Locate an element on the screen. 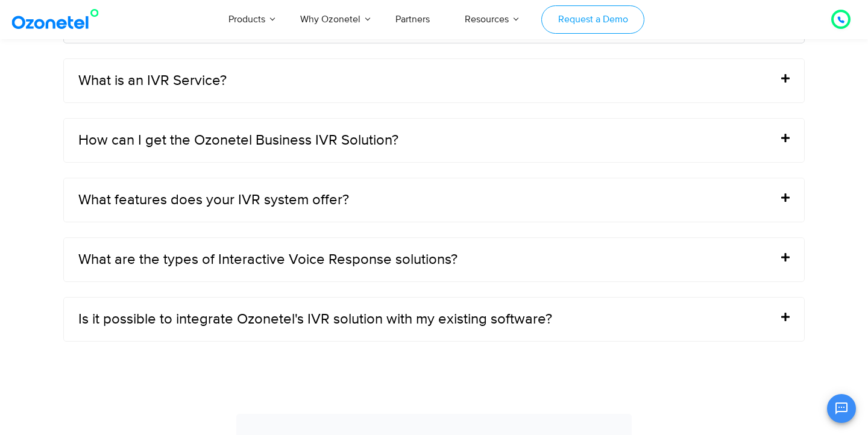  a: Is it possible to integrate Ozonetel's IVR solution with my existing software? is located at coordinates (315, 319).